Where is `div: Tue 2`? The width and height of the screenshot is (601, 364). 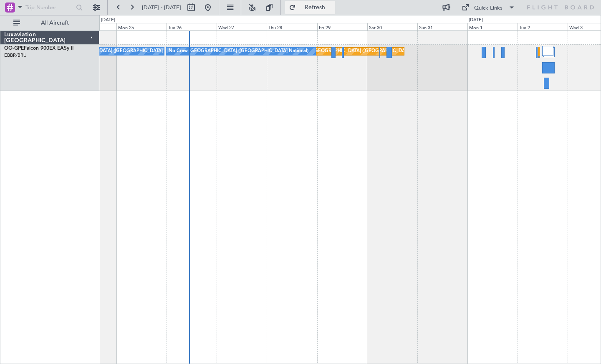 div: Tue 2 is located at coordinates (542, 27).